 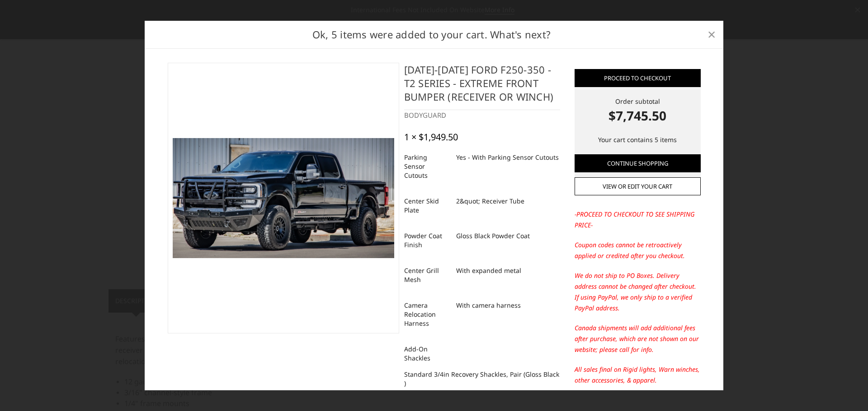 I want to click on div: 1 × $1,949.50, so click(x=431, y=138).